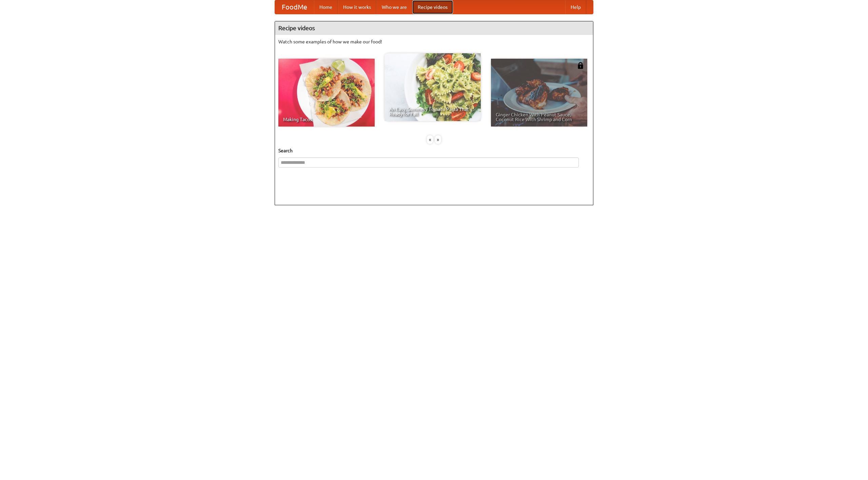 The image size is (868, 480). What do you see at coordinates (434, 151) in the screenshot?
I see `h5: Search` at bounding box center [434, 151].